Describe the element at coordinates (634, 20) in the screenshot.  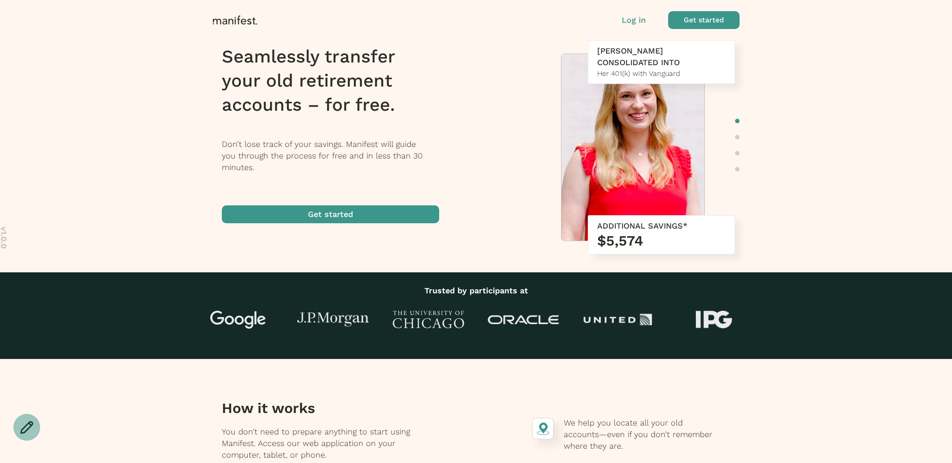
I see `button: Log in` at that location.